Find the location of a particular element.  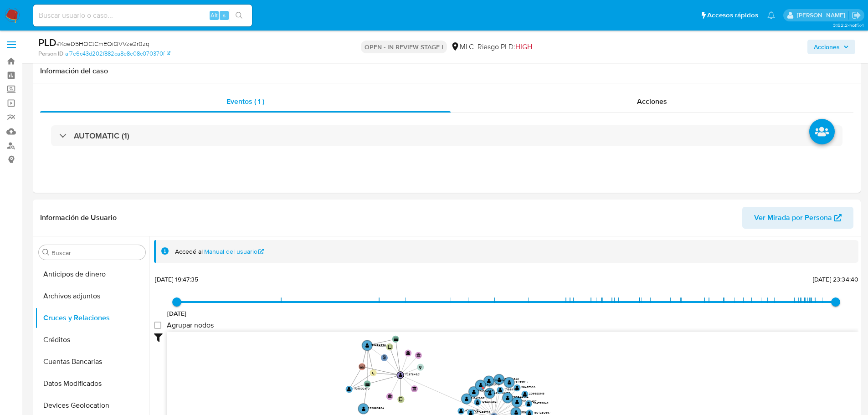

p: OPEN - IN REVIEW STAGE I is located at coordinates (404, 47).